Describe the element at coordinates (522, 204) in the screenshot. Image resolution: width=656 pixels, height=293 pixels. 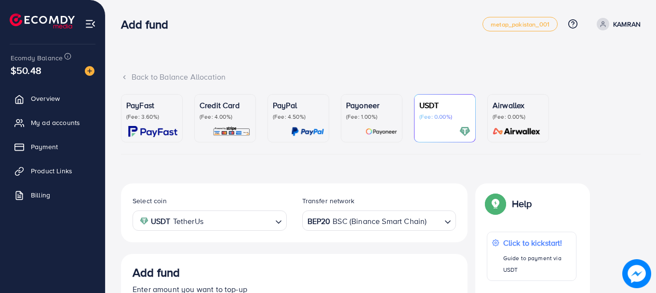
I see `p: Help` at that location.